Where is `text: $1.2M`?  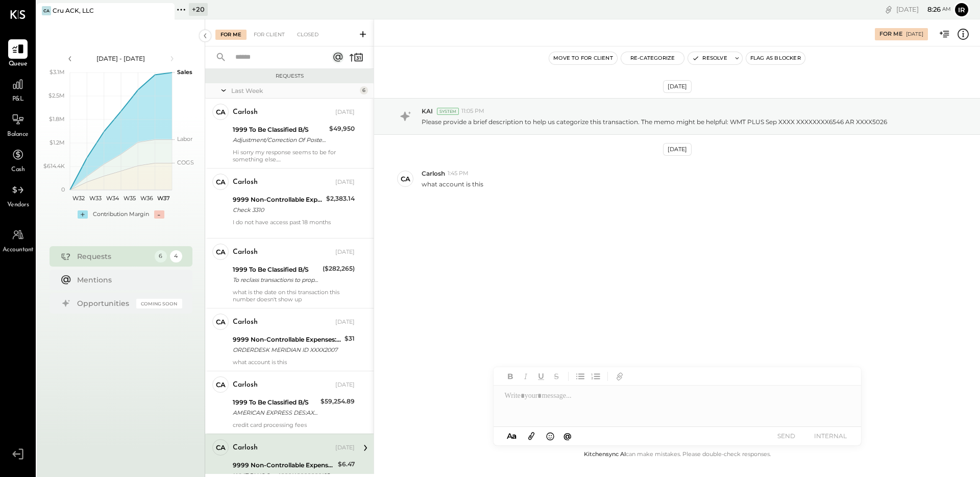
text: $1.2M is located at coordinates (57, 142).